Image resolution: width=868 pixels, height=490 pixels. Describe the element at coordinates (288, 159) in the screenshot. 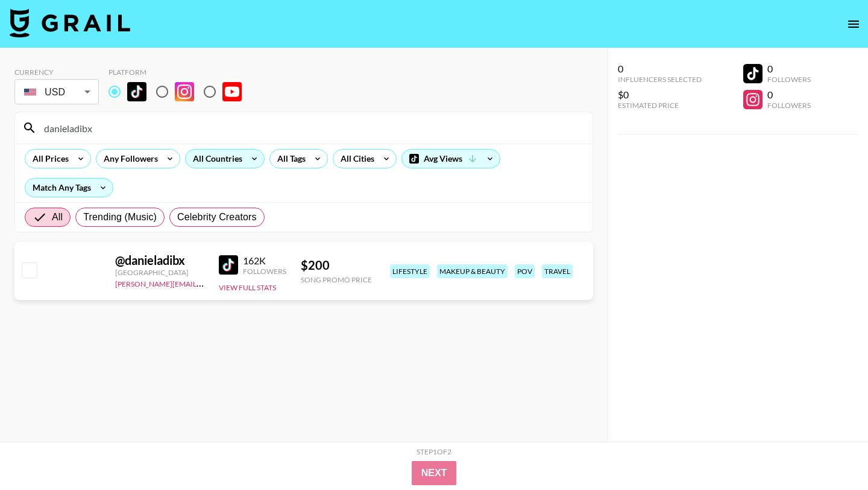

I see `div: All Tags` at that location.